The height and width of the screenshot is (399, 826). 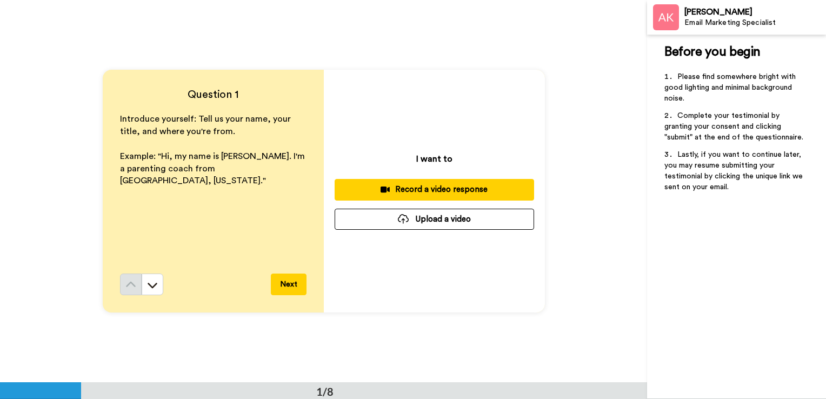 I want to click on h4: Question 1, so click(x=213, y=95).